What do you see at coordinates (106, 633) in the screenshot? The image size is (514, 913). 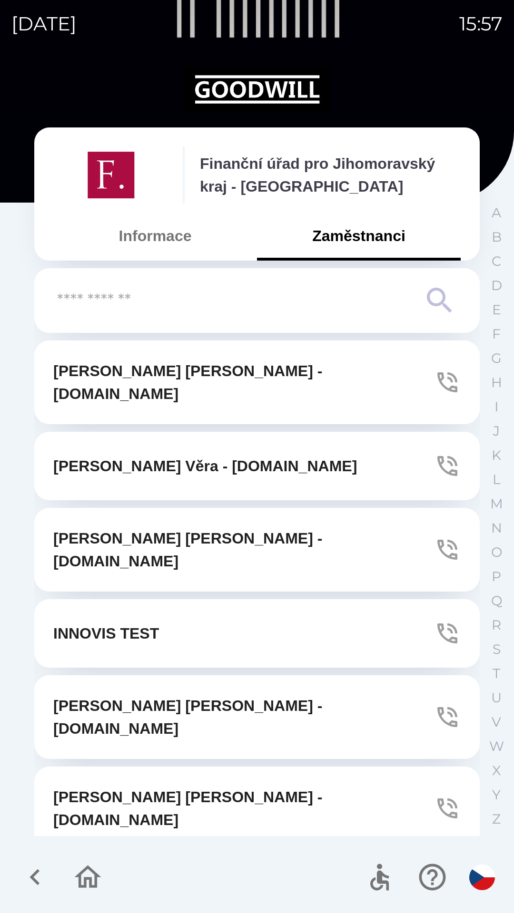 I see `p: INNOVIS TEST` at bounding box center [106, 633].